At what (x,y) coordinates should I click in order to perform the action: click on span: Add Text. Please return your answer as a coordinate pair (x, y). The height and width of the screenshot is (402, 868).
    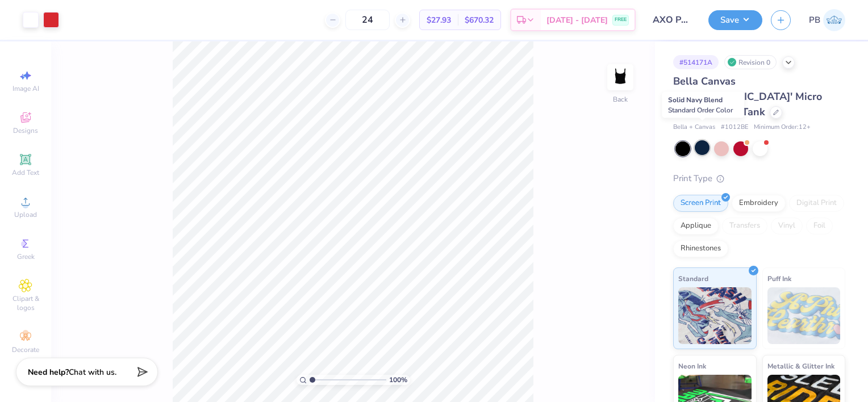
    Looking at the image, I should click on (26, 173).